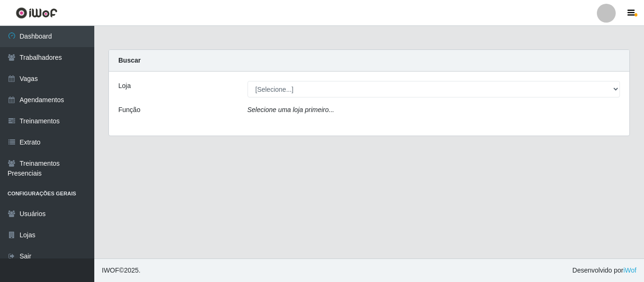 This screenshot has height=282, width=644. Describe the element at coordinates (129, 61) in the screenshot. I see `strong: Buscar` at that location.